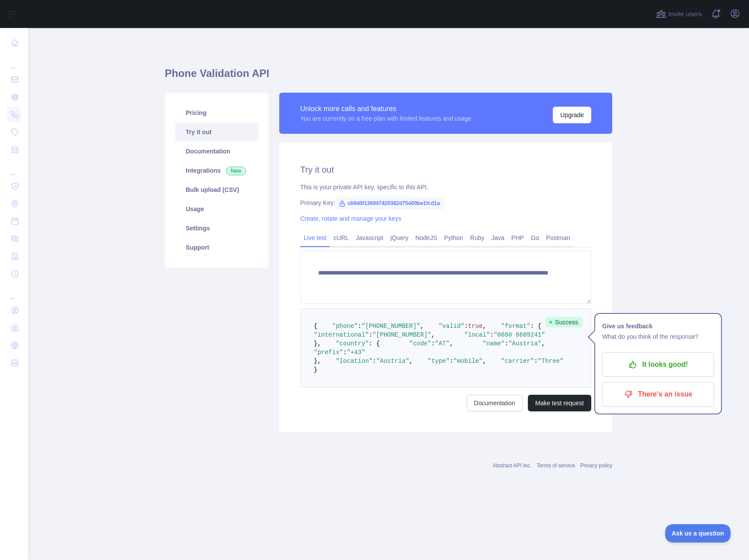 This screenshot has width=749, height=560. Describe the element at coordinates (217, 228) in the screenshot. I see `a: Settings` at that location.